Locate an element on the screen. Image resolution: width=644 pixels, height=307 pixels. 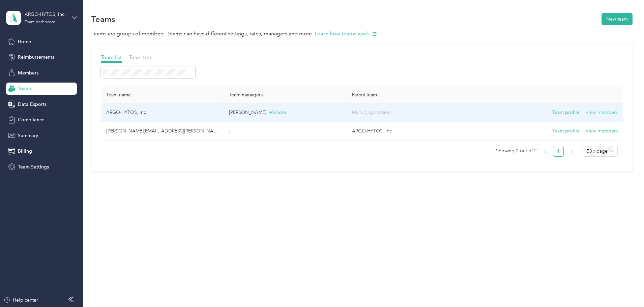
div: Help center is located at coordinates (21, 300).